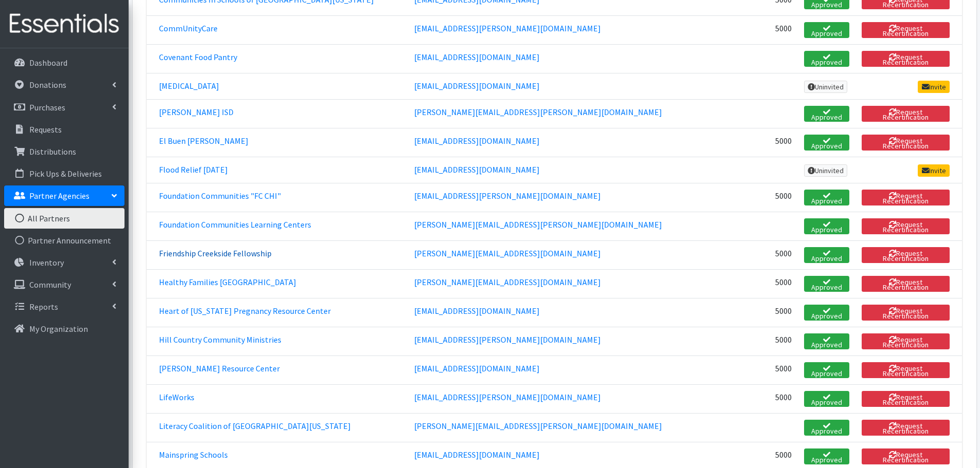 The height and width of the screenshot is (468, 980). What do you see at coordinates (64, 284) in the screenshot?
I see `a: Community` at bounding box center [64, 284].